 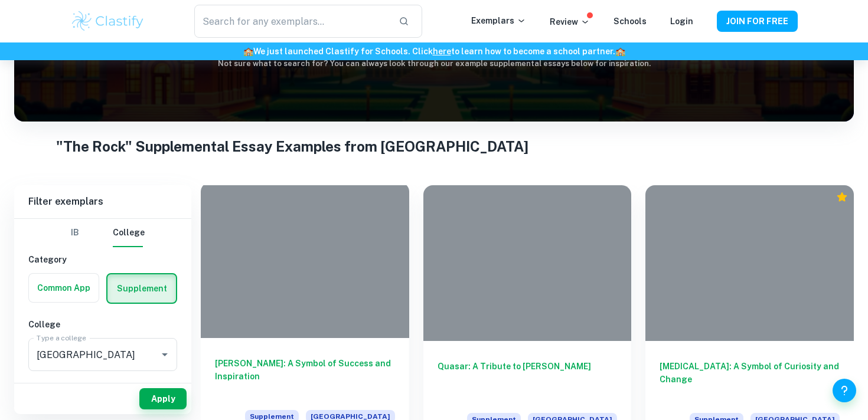 What do you see at coordinates (75, 233) in the screenshot?
I see `button: IB` at bounding box center [75, 233].